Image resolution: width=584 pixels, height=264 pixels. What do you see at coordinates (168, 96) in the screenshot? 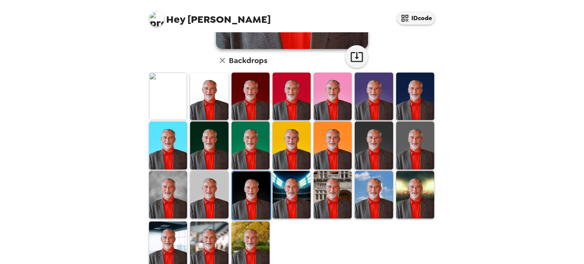
I see `img: Original` at bounding box center [168, 96].